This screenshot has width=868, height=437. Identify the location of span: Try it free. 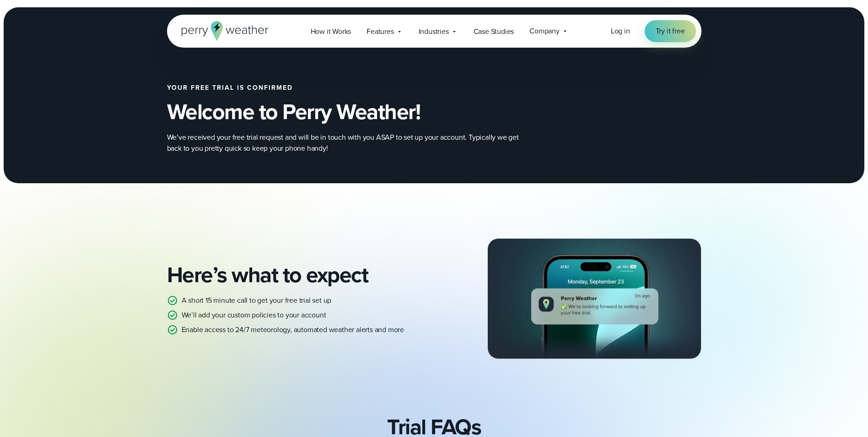
(671, 31).